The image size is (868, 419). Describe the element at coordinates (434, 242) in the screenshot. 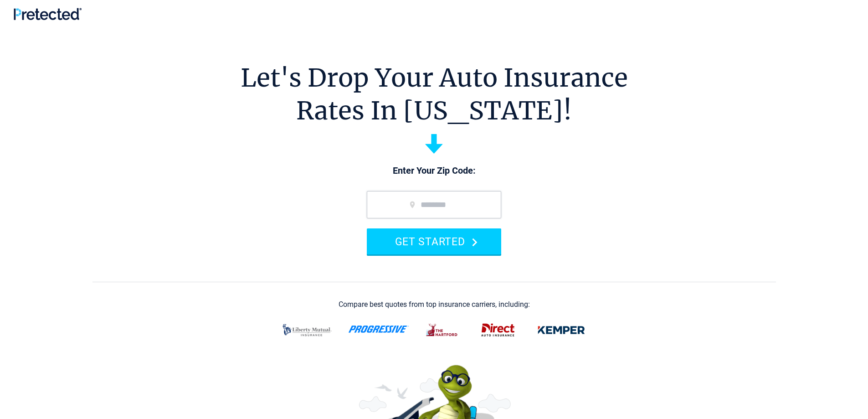

I see `button: GET STARTED` at that location.